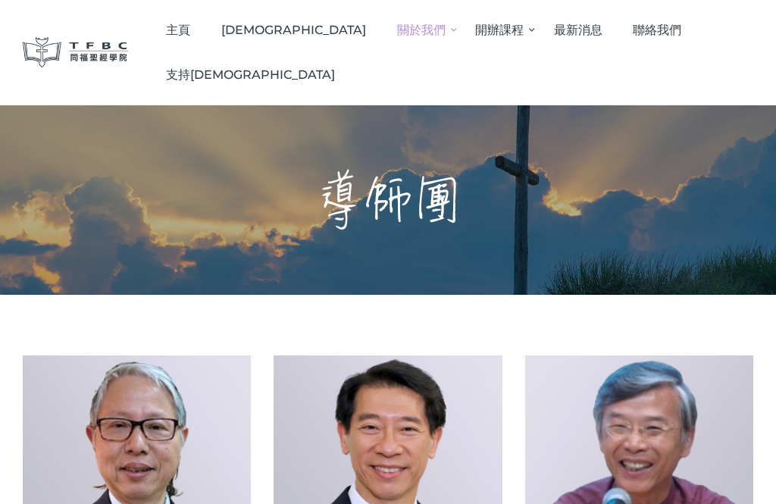 The width and height of the screenshot is (776, 504). I want to click on span: 關於我們, so click(421, 30).